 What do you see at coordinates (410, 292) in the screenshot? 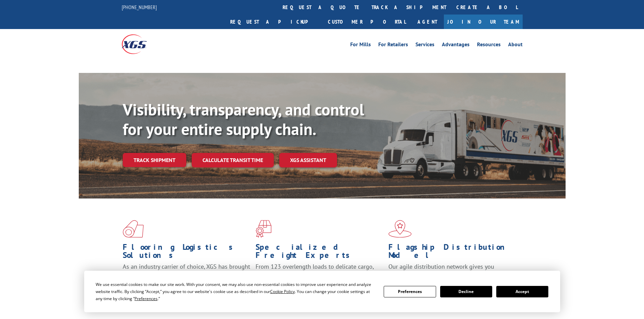
I see `button: Preferences` at bounding box center [410, 292].